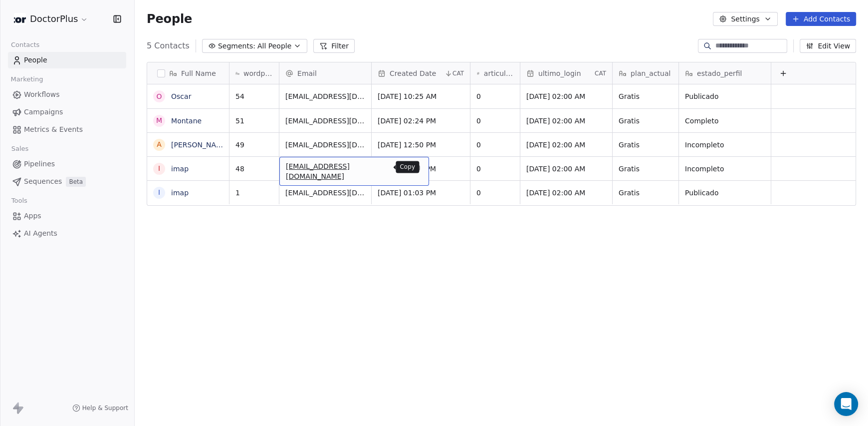 The image size is (868, 426). What do you see at coordinates (188, 73) in the screenshot?
I see `div: Full Name` at bounding box center [188, 73].